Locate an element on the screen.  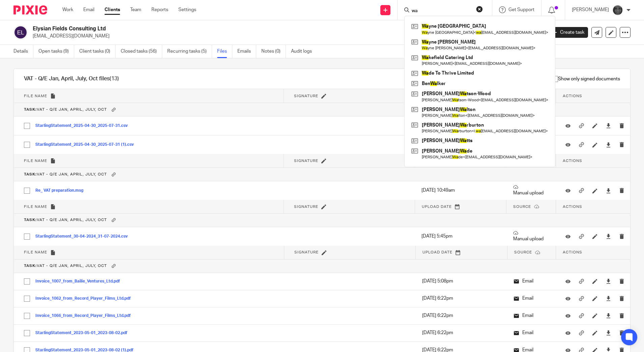
a: Team is located at coordinates (135, 10).